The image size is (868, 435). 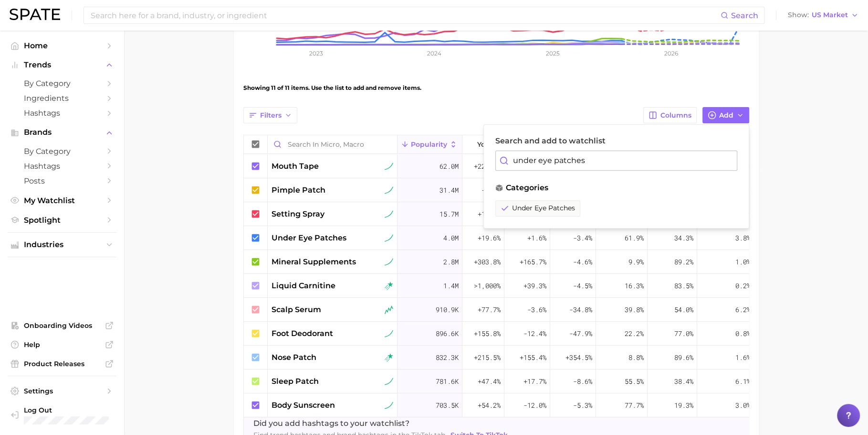 I want to click on a: by Category, so click(x=62, y=83).